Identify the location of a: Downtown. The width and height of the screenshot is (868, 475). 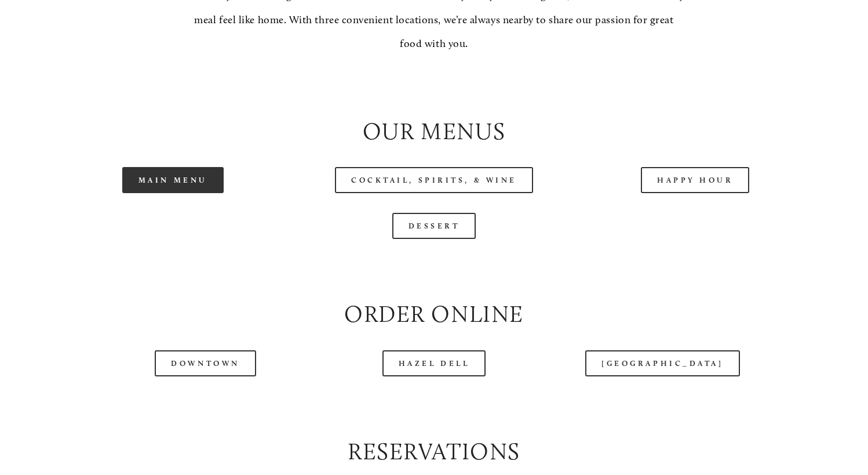
(205, 363).